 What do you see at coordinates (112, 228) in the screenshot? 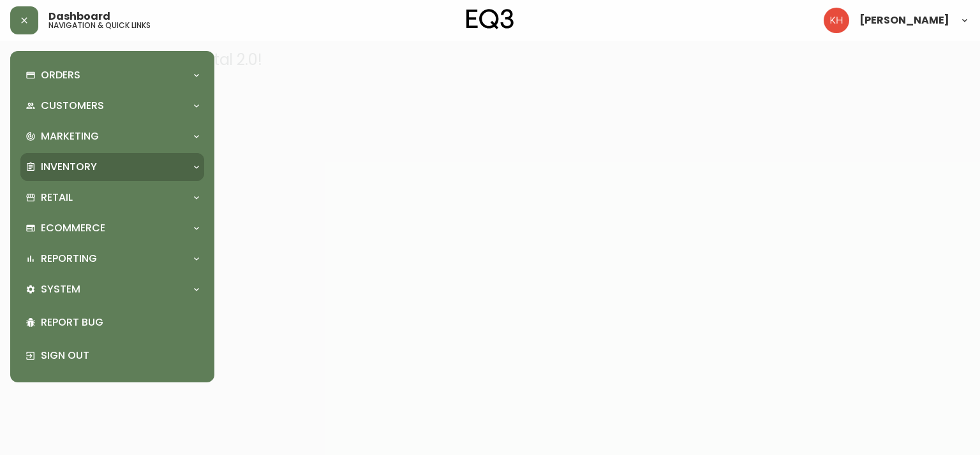
I see `div: Ecommerce` at bounding box center [112, 228].